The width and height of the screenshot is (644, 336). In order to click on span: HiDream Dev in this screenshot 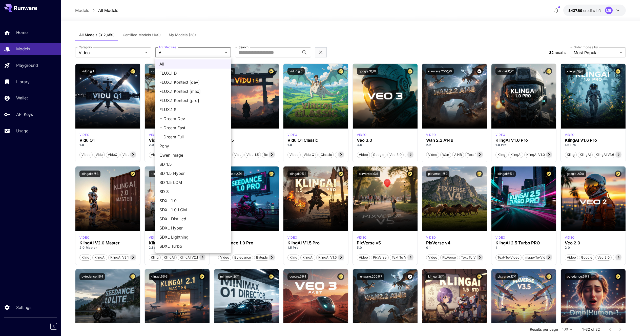, I will do `click(193, 119)`.